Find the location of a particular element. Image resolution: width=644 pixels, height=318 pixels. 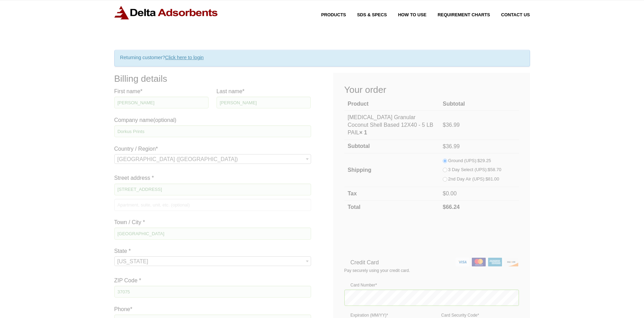

span: Requirement Charts is located at coordinates (464, 15).